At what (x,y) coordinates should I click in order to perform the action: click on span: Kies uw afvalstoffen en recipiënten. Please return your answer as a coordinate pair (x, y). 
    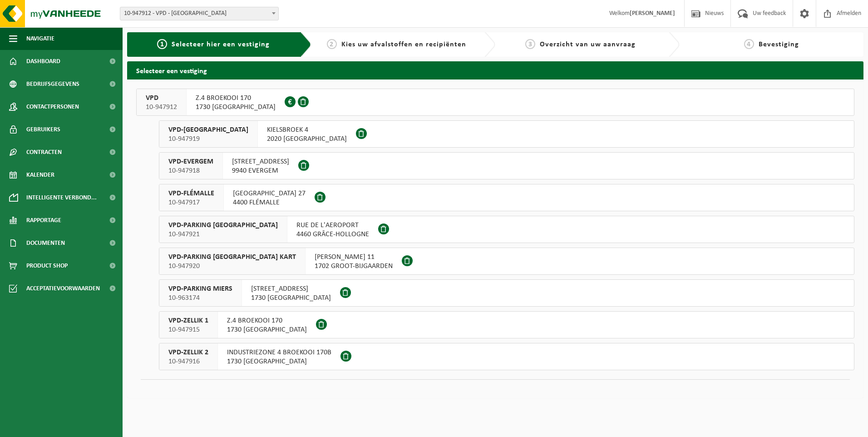
    Looking at the image, I should click on (403, 44).